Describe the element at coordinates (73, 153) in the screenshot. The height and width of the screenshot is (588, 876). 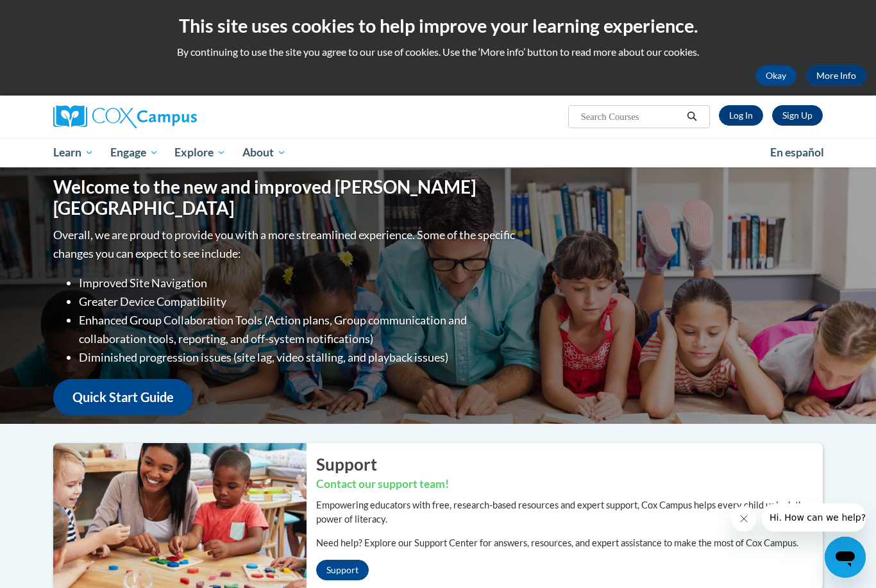
I see `span: Learn` at that location.